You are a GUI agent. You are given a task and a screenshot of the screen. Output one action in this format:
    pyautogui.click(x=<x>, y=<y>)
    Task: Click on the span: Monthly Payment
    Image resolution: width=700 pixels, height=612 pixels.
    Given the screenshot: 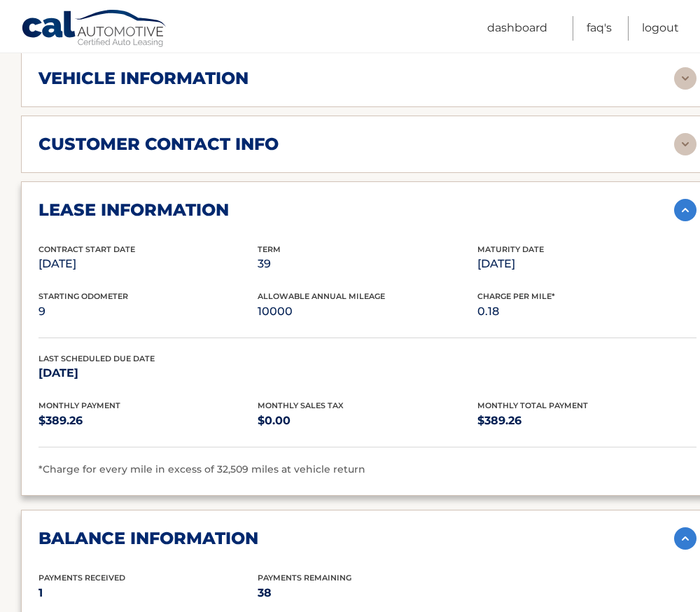 What is the action you would take?
    pyautogui.click(x=79, y=405)
    